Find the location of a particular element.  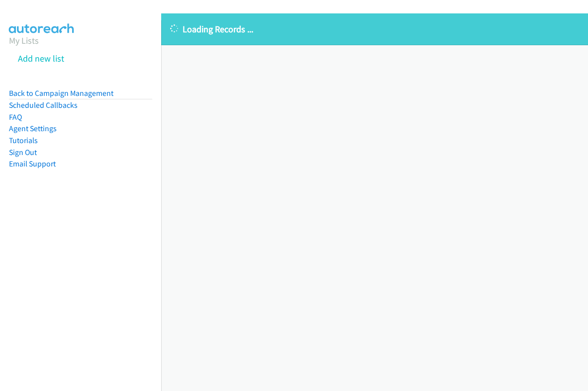

a: Email Support is located at coordinates (32, 163).